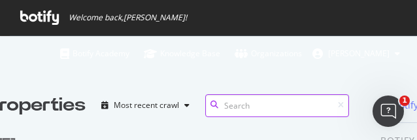 The width and height of the screenshot is (417, 140). What do you see at coordinates (182, 54) in the screenshot?
I see `div: Knowledge Base` at bounding box center [182, 54].